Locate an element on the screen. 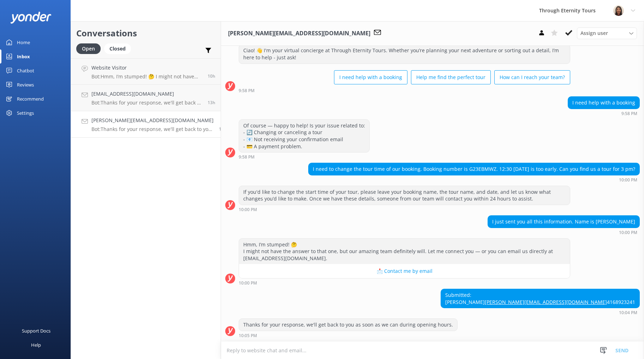 This screenshot has width=644, height=359. a: Open is located at coordinates (90, 48).